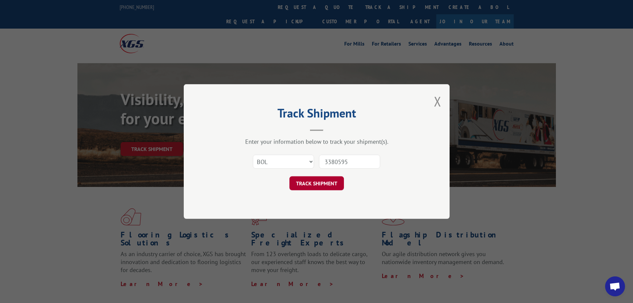  What do you see at coordinates (615, 286) in the screenshot?
I see `div: Open chat` at bounding box center [615, 286].